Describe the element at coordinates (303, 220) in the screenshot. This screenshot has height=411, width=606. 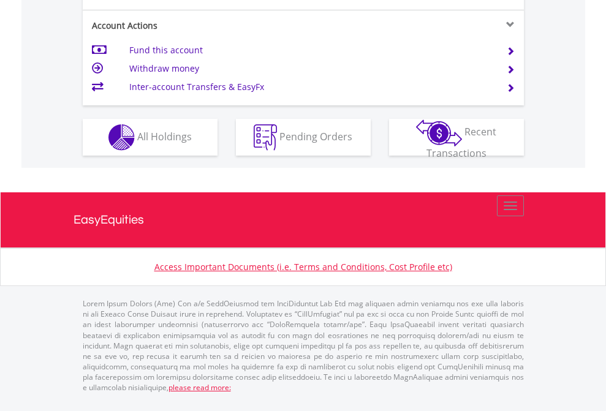
I see `a: EasyEquities` at that location.